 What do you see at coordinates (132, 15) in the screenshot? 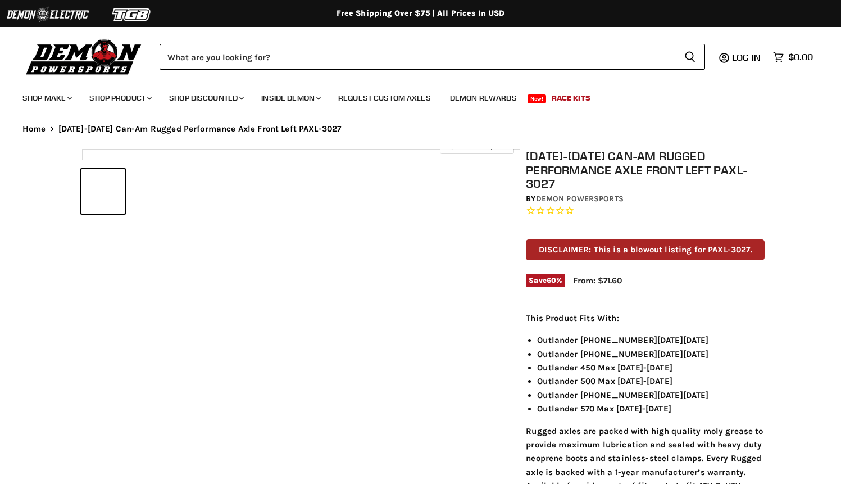
I see `img: TGB Logo 2` at bounding box center [132, 15].